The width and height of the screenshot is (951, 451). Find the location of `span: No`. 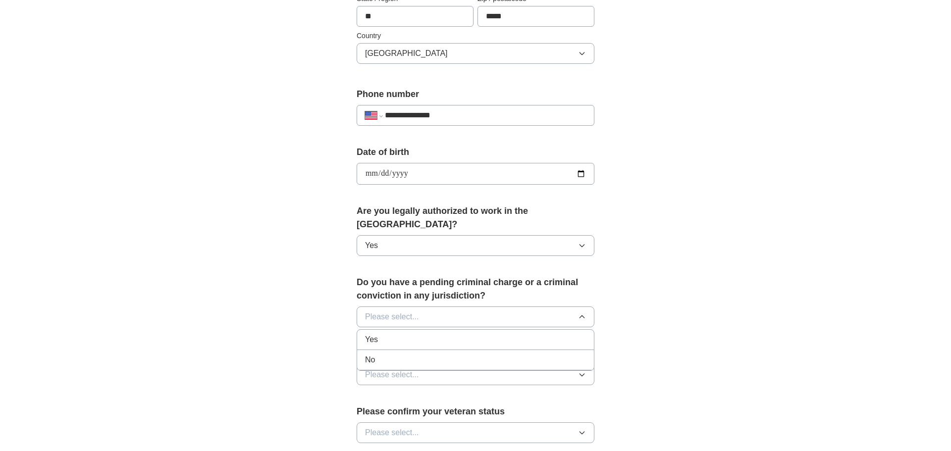

span: No is located at coordinates (370, 360).